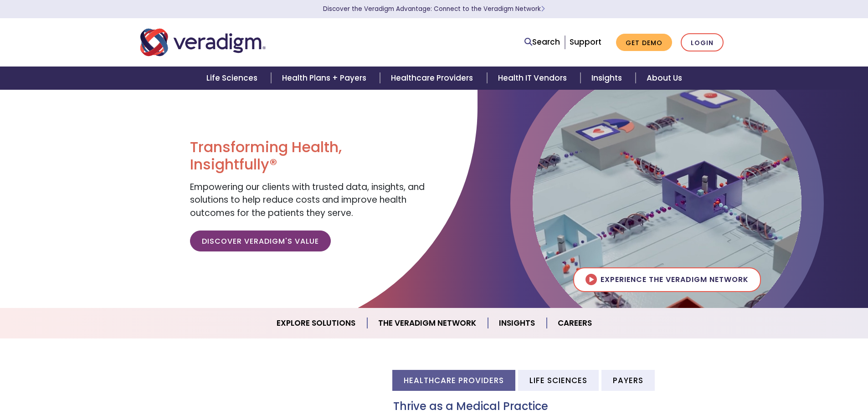  I want to click on li: Life Sciences, so click(558, 380).